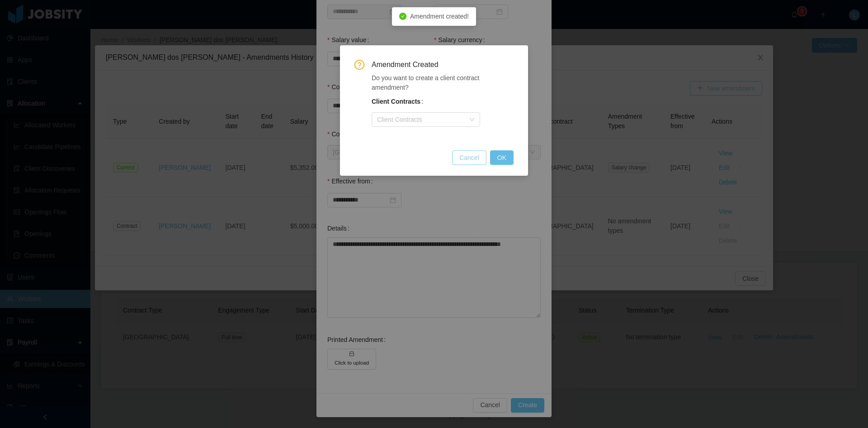  I want to click on span: Amendment created!, so click(440, 17).